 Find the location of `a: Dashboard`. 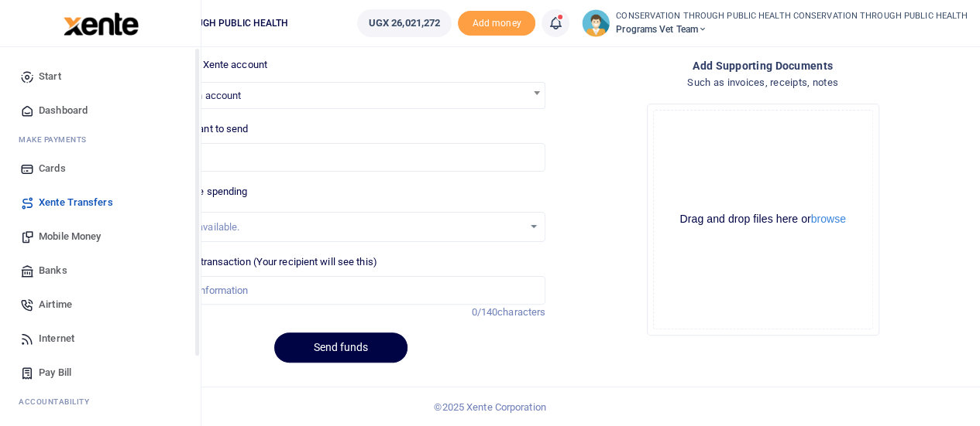

a: Dashboard is located at coordinates (100, 111).